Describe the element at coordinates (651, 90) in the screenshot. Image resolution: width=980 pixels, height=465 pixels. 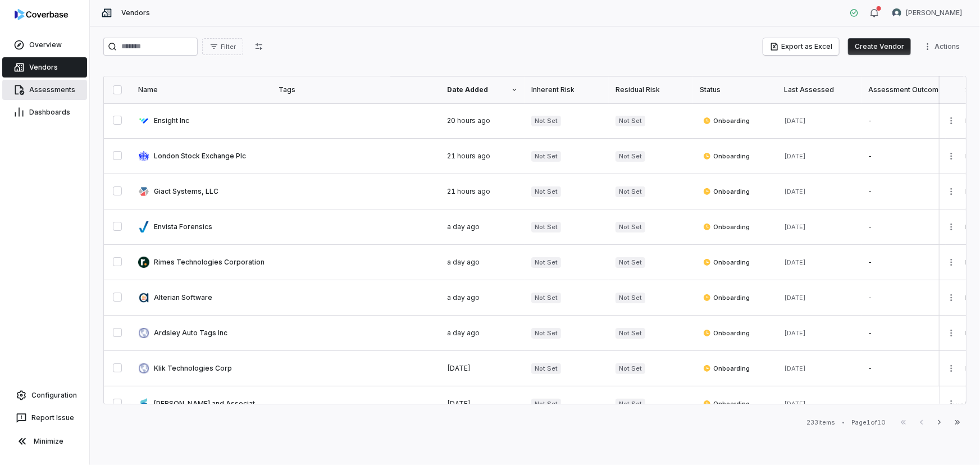
I see `div: Residual Risk` at that location.